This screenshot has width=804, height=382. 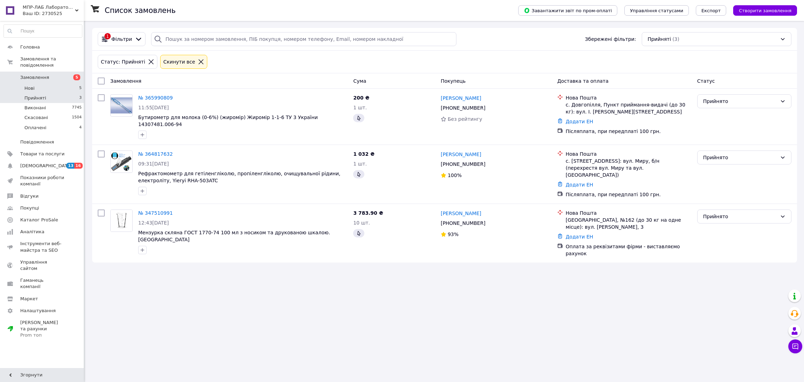 What do you see at coordinates (676, 39) in the screenshot?
I see `span: (3)` at bounding box center [676, 39].